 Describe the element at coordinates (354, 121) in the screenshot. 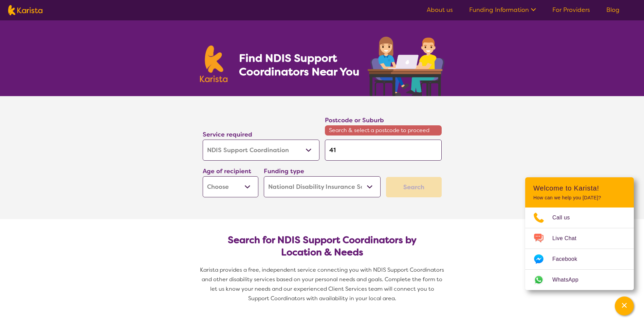

I see `label: Postcode or Suburb` at that location.